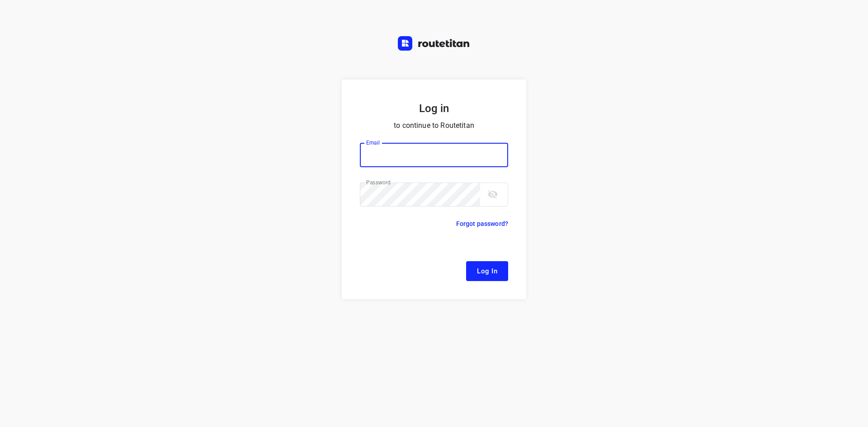 Image resolution: width=868 pixels, height=427 pixels. I want to click on img: Routetitan, so click(434, 44).